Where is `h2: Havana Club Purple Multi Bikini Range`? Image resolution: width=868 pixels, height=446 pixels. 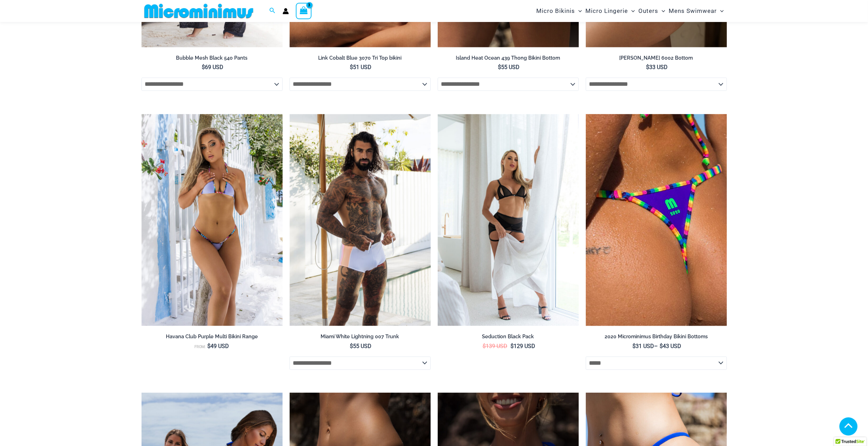 h2: Havana Club Purple Multi Bikini Range is located at coordinates (212, 337).